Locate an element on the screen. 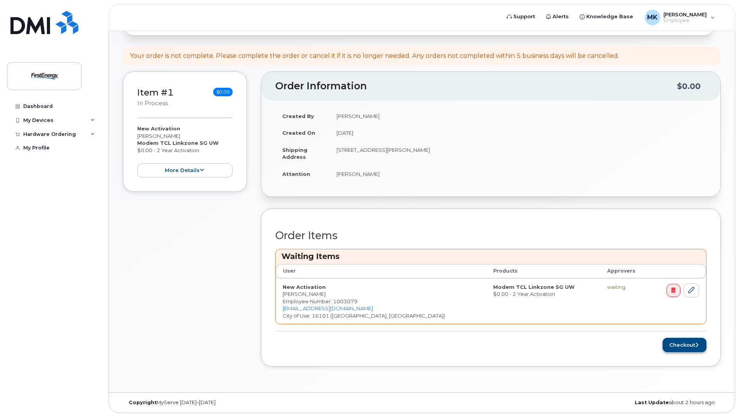 This screenshot has height=417, width=739. span: Knowledge Base is located at coordinates (610, 17).